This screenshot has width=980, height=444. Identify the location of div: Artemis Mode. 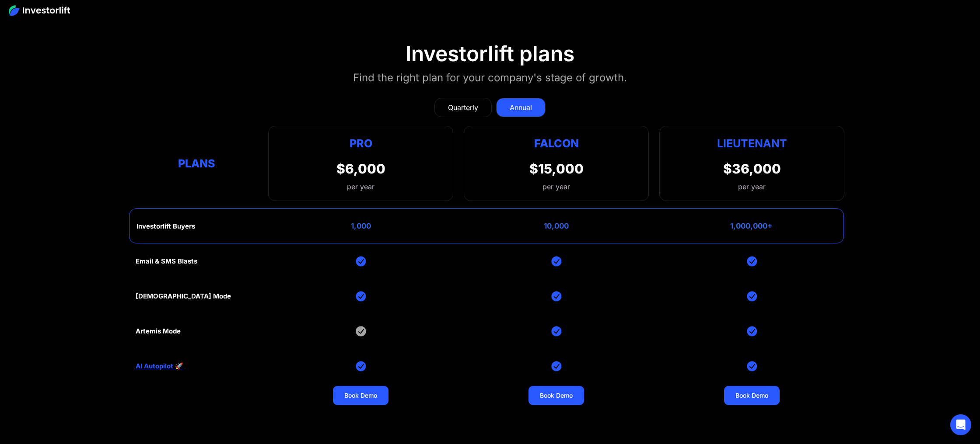
(158, 331).